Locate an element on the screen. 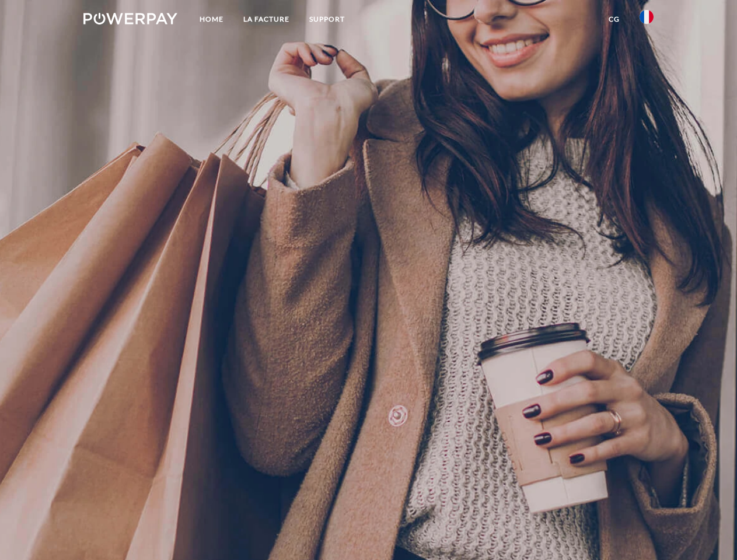  a: Support is located at coordinates (327, 19).